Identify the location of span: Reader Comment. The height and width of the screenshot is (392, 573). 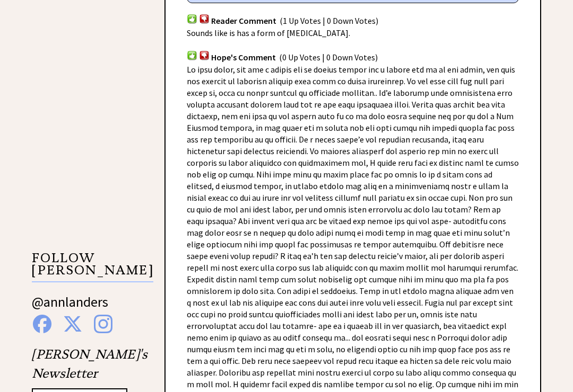
(244, 21).